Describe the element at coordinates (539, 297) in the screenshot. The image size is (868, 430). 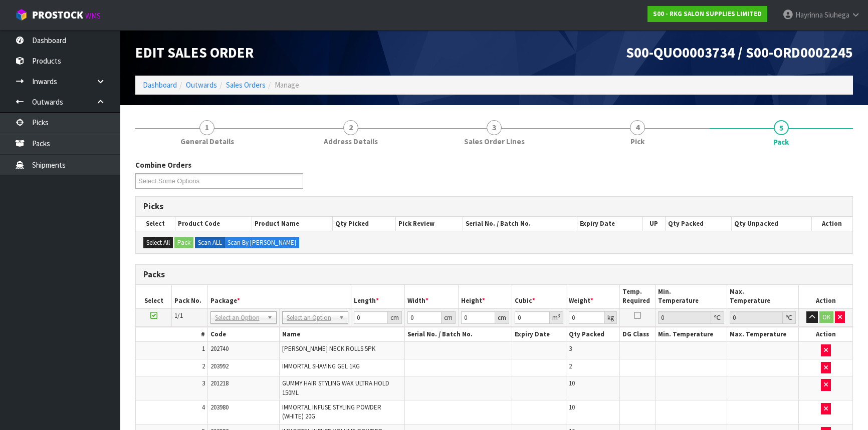
I see `th: Cubic` at that location.